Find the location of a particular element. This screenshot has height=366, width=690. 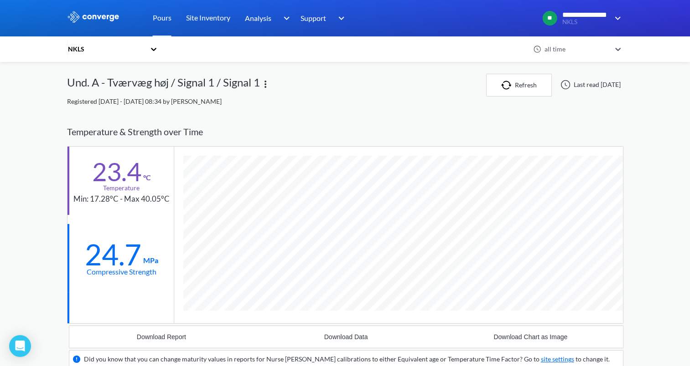

button: Download Report is located at coordinates (161, 337).